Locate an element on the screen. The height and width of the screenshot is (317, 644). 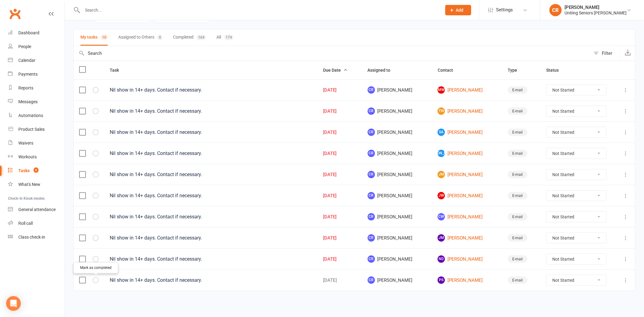
div: What's New is located at coordinates (29, 184).